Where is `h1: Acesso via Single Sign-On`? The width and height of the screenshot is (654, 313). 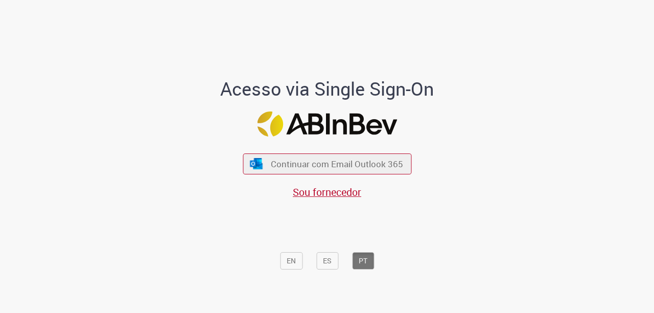 h1: Acesso via Single Sign-On is located at coordinates (327, 89).